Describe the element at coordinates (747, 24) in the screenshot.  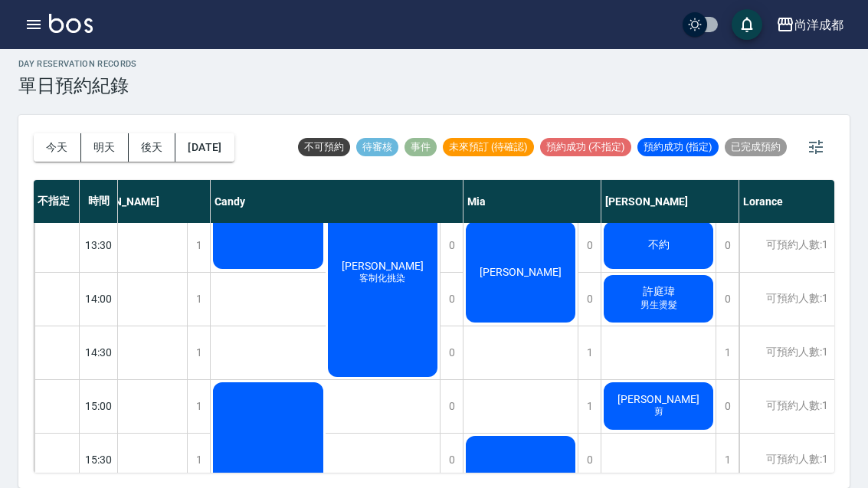
I see `button: save` at that location.